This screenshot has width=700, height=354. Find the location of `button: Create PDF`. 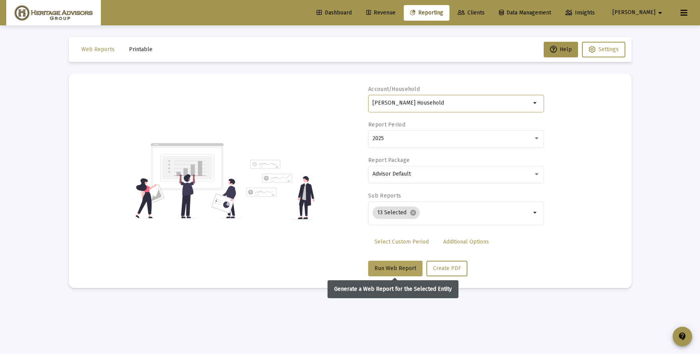

button: Create PDF is located at coordinates (447, 269).